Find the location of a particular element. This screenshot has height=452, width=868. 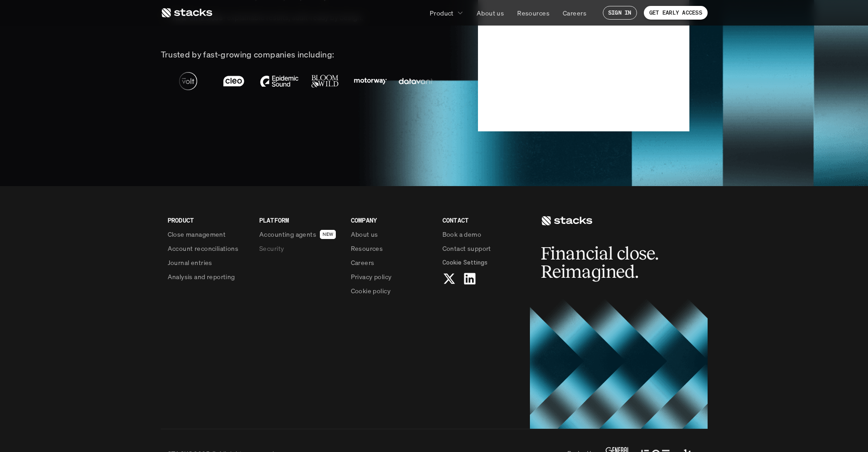

a: Close management is located at coordinates (208, 234).